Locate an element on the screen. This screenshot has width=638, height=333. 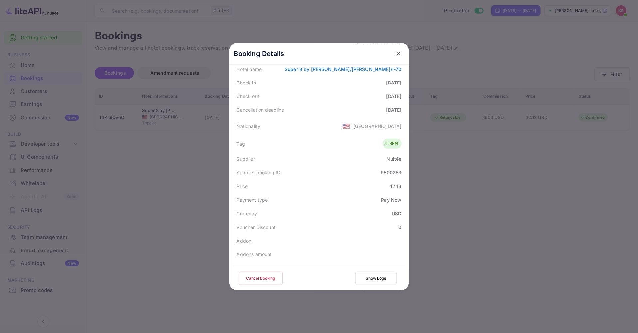
p: Booking Details is located at coordinates (259, 54).